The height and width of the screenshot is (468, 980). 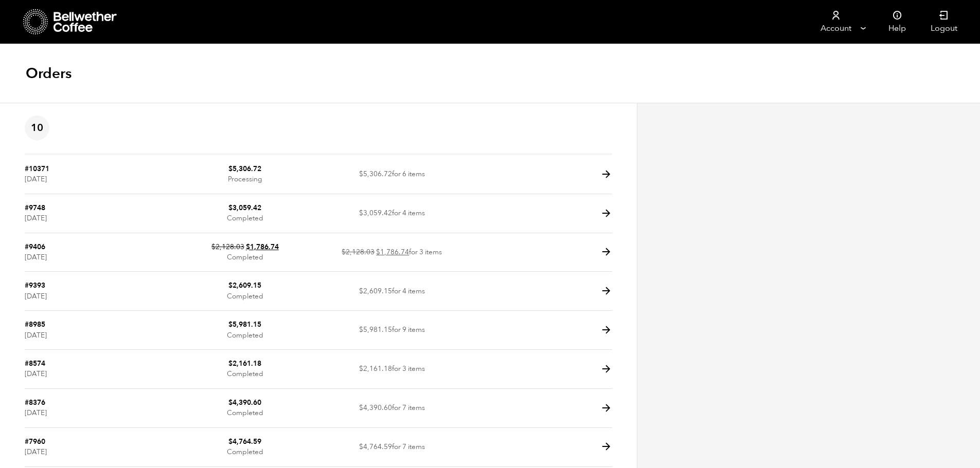 What do you see at coordinates (245, 402) in the screenshot?
I see `bdi: 4,390.60` at bounding box center [245, 402].